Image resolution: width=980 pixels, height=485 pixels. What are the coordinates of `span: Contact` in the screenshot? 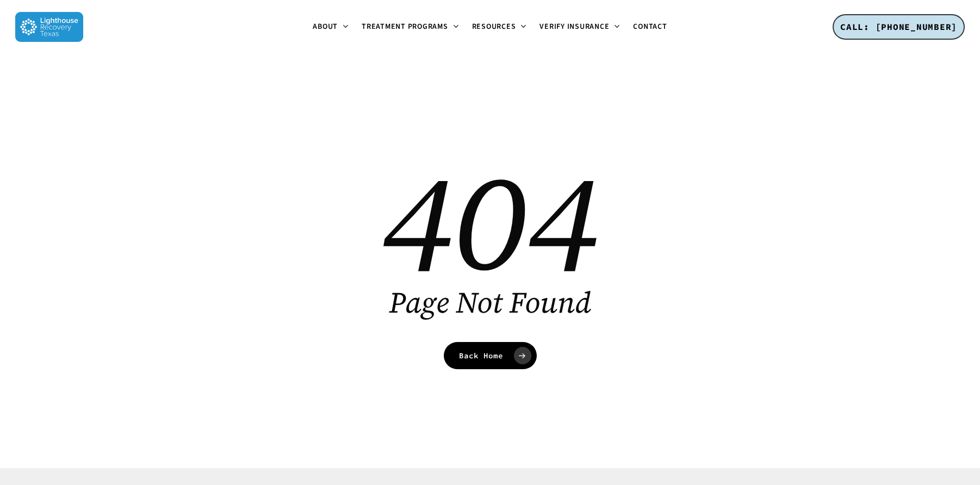 It's located at (650, 26).